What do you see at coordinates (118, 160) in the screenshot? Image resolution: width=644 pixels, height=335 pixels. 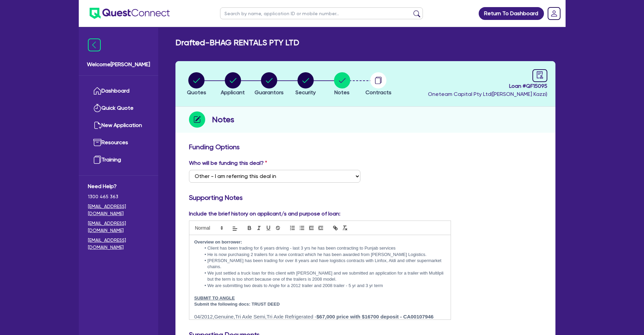 I see `a: Training` at bounding box center [118, 160].